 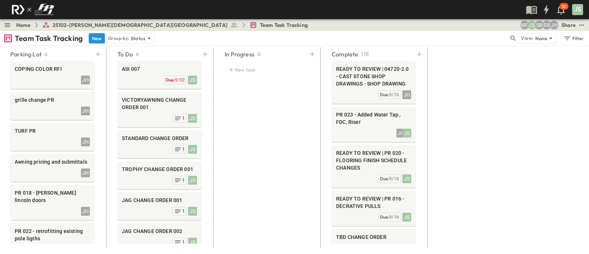 What do you see at coordinates (160, 109) in the screenshot?
I see `div: VICTORYAWNING CHANGE ORDER 001JS1` at bounding box center [160, 109].